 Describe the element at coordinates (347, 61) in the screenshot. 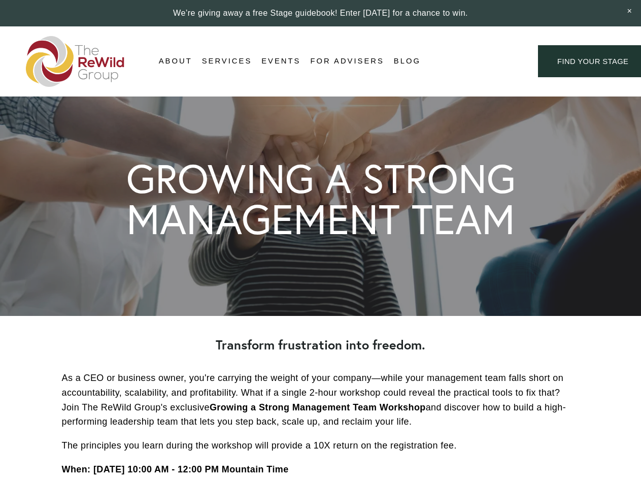

I see `a: For Advisers` at that location.